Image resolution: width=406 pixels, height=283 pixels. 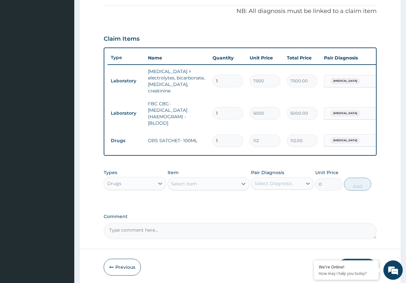 I want to click on label: Item, so click(x=173, y=173).